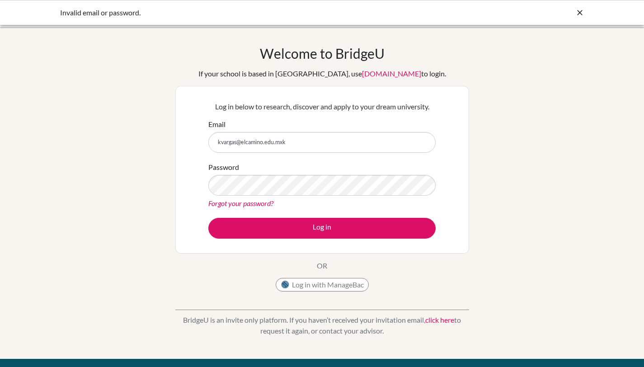  I want to click on button: Log in, so click(322, 228).